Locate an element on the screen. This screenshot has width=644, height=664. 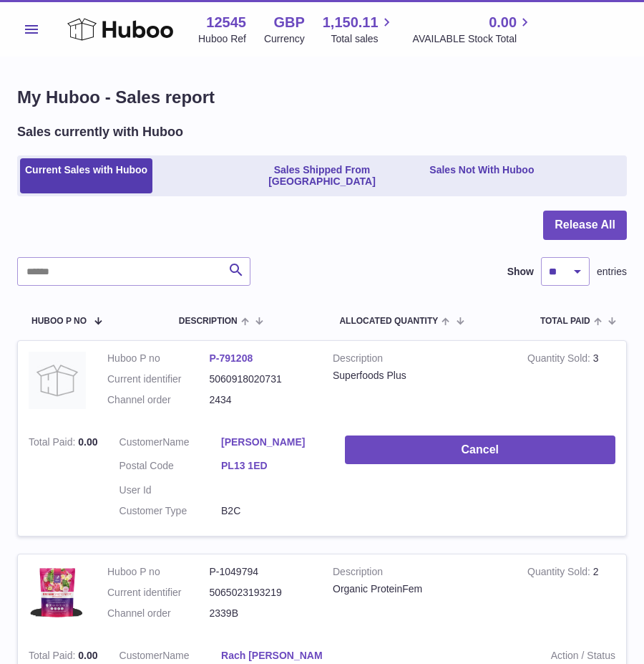
a: Current Sales with Huboo is located at coordinates (86, 176).